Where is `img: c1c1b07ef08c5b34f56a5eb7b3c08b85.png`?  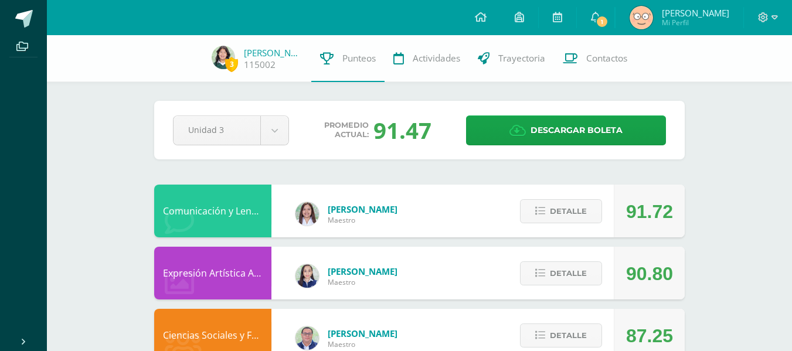 img: c1c1b07ef08c5b34f56a5eb7b3c08b85.png is located at coordinates (307, 338).